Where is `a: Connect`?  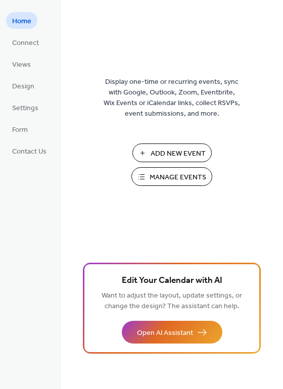
a: Connect is located at coordinates (25, 42).